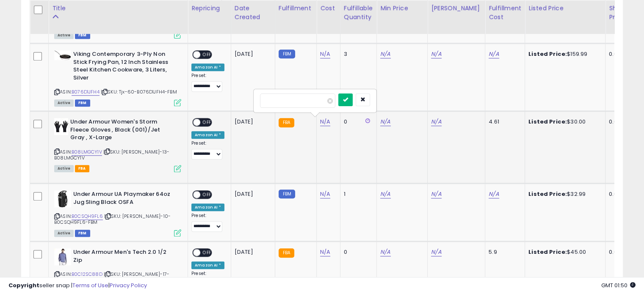 The width and height of the screenshot is (644, 294). I want to click on span: 2025-10-14 01:50 GMT, so click(618, 285).